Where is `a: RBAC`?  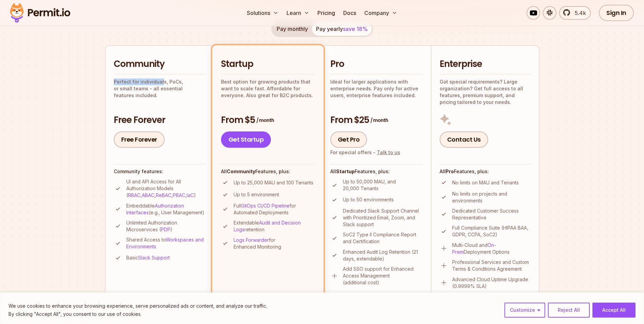 a: RBAC is located at coordinates (134, 195).